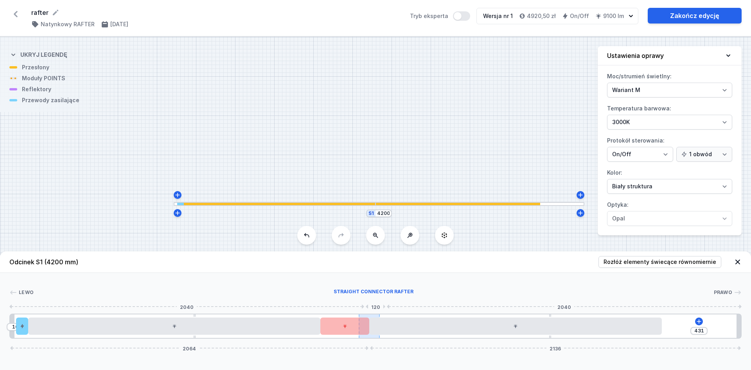  I want to click on h4: 4920,50 zł, so click(542, 16).